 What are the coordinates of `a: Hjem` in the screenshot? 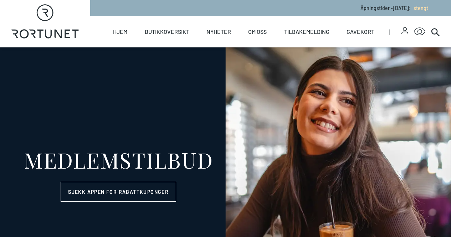 It's located at (120, 32).